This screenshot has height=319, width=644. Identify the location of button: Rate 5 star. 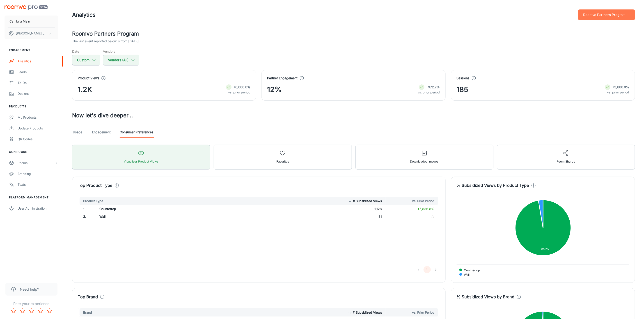
(50, 311).